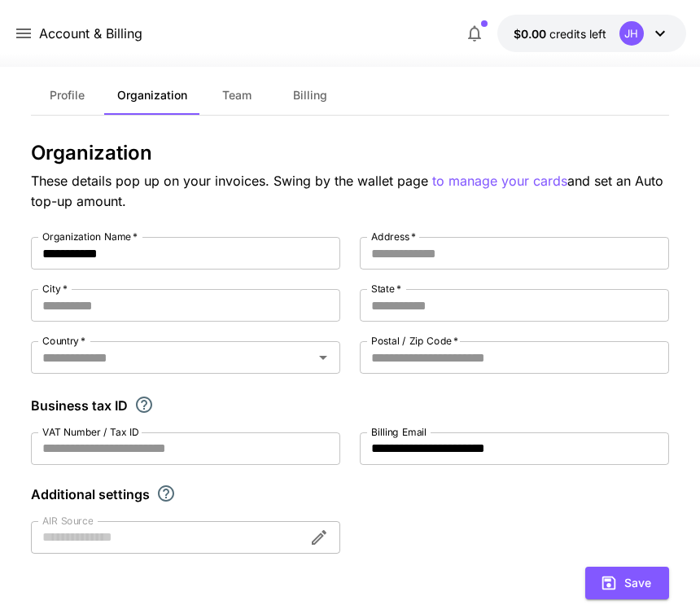 This screenshot has width=700, height=605. Describe the element at coordinates (152, 96) in the screenshot. I see `span: Organization` at that location.